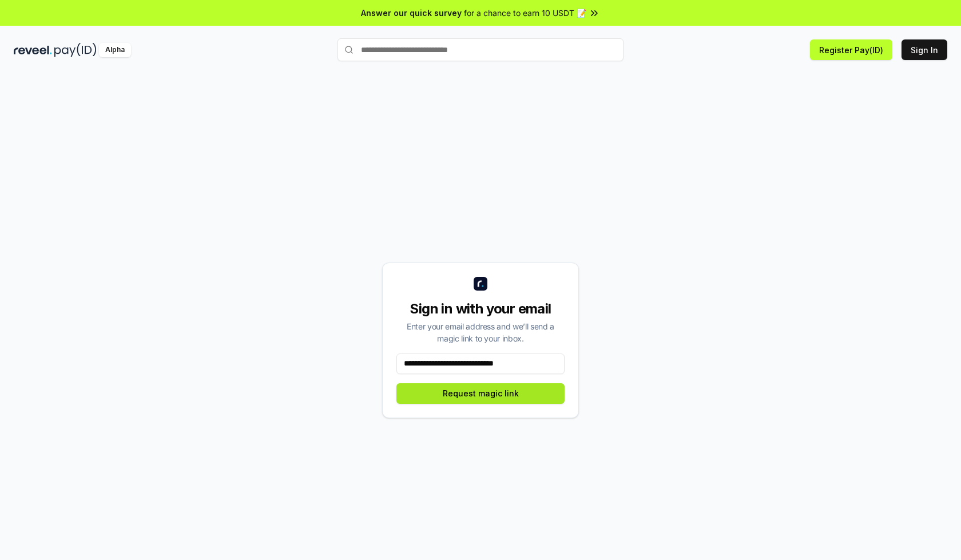 Image resolution: width=961 pixels, height=560 pixels. What do you see at coordinates (411, 13) in the screenshot?
I see `span: Answer our quick survey` at bounding box center [411, 13].